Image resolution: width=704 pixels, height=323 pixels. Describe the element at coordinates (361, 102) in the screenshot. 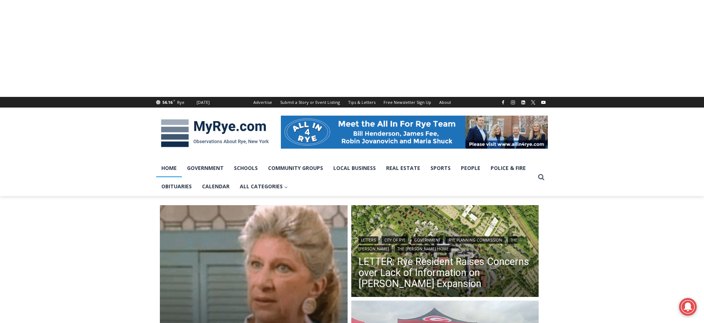

I see `a: Tips & Letters` at that location.